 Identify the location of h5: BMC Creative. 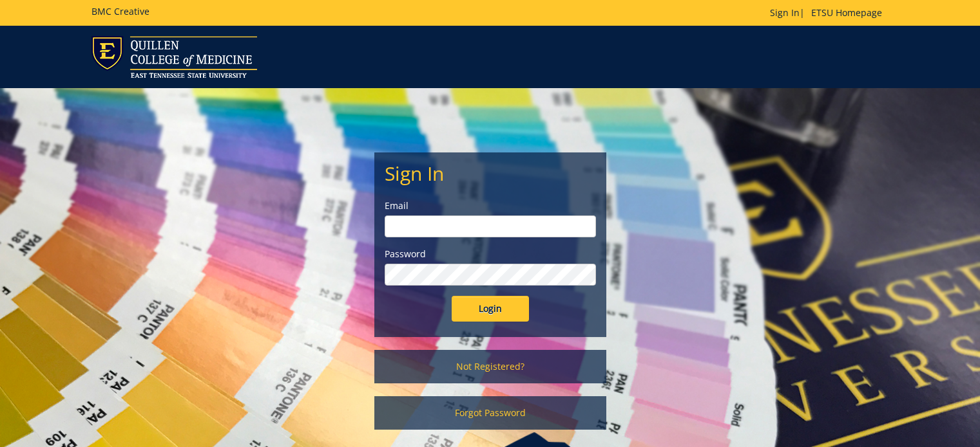
(120, 11).